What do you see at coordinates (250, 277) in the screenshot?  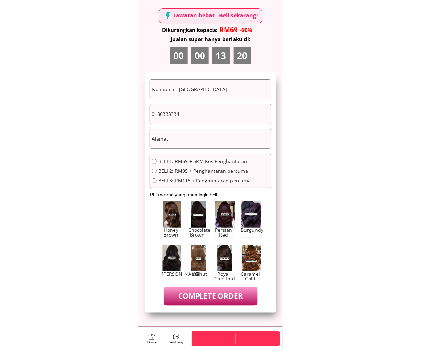 I see `div: Caramel Gold` at bounding box center [250, 277].